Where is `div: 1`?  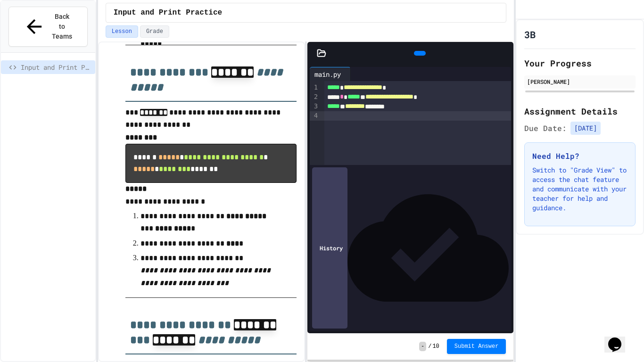 div: 1 is located at coordinates (315, 87).